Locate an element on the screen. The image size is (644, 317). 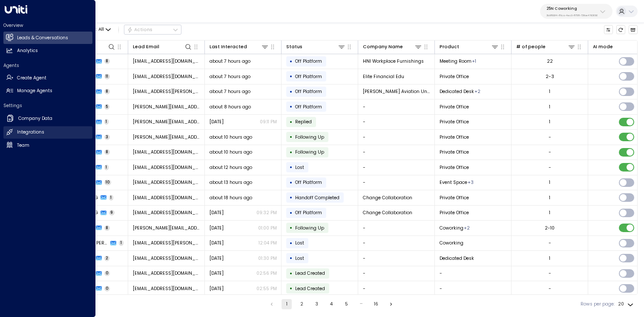
h2: Create Agent is located at coordinates (31, 78).